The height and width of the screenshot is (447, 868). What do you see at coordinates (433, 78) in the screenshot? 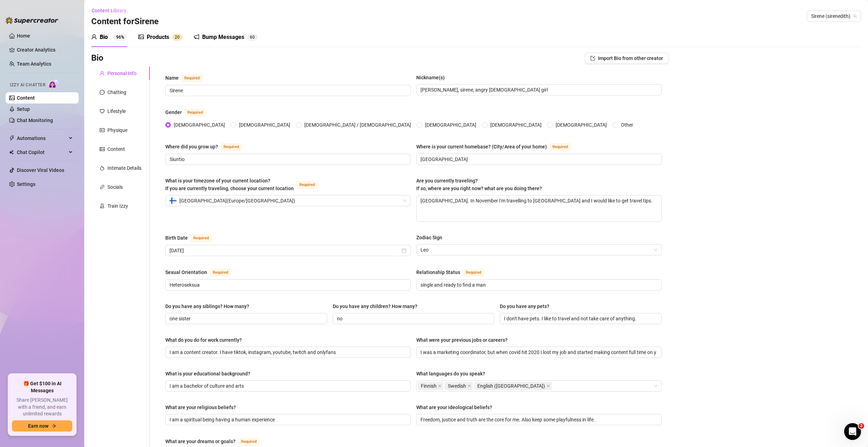
I see `label: Nickname(s)` at bounding box center [433, 78].